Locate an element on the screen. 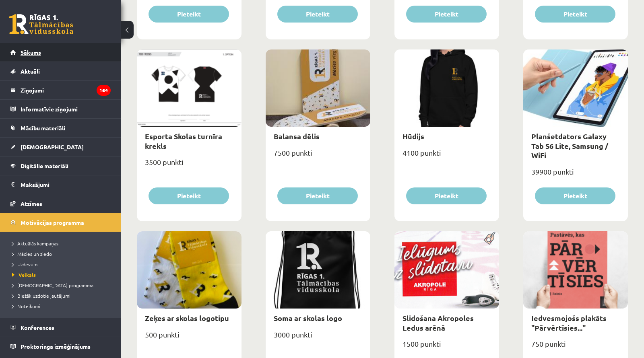  a: Planšetdators Galaxy Tab S6 Lite, Samsung / WiFi is located at coordinates (570, 145).